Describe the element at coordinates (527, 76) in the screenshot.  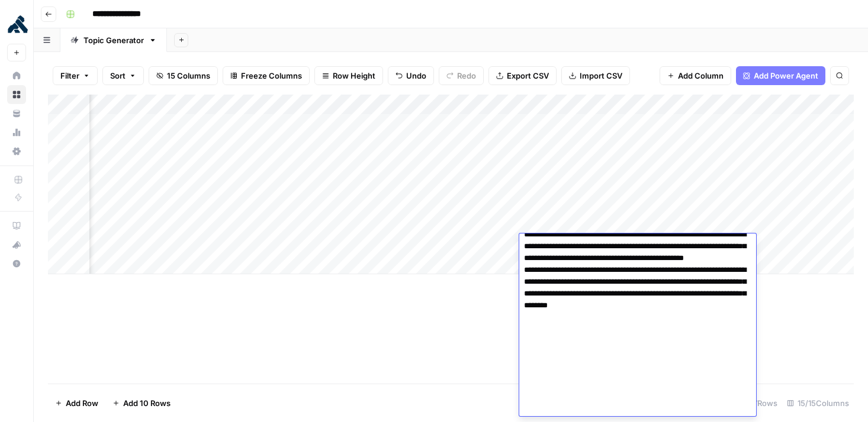
I see `span: Export CSV` at that location.